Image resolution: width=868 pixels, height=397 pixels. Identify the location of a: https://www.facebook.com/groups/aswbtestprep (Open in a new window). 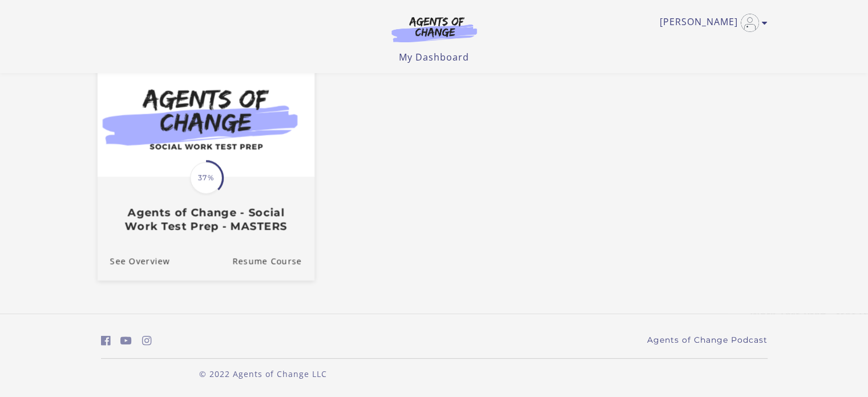
(106, 340).